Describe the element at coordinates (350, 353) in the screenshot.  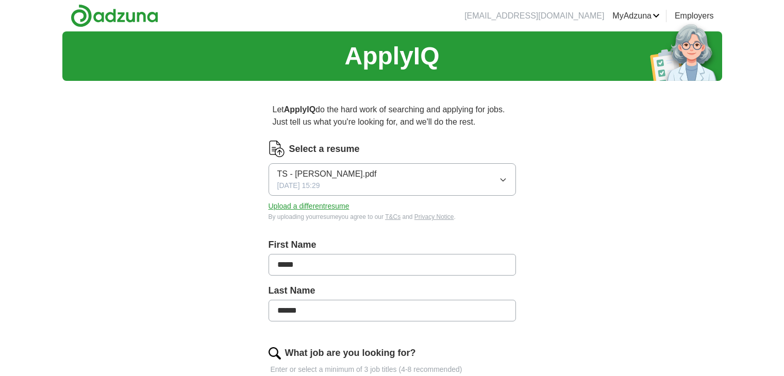
I see `label: What job are you looking for?` at that location.